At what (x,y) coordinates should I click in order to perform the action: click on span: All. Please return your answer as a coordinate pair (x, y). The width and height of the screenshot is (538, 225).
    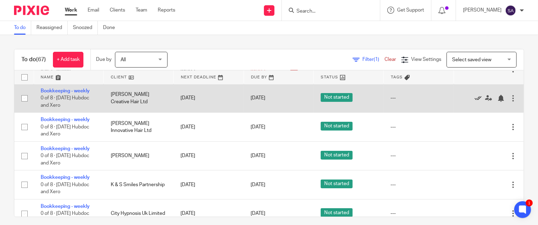
    Looking at the image, I should click on (123, 60).